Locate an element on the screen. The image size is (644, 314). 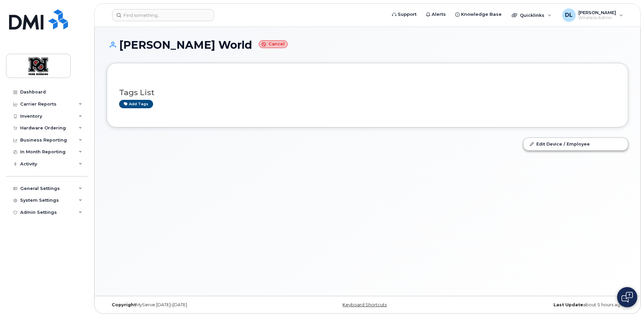
strong: Copyright is located at coordinates (124, 305).